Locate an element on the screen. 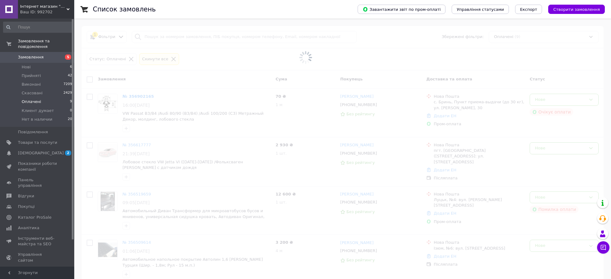  span: Інструменти веб-майстра та SEO is located at coordinates (37, 241).